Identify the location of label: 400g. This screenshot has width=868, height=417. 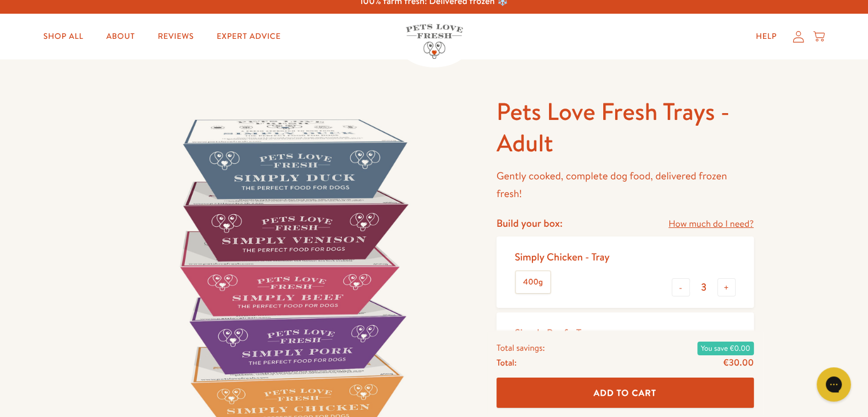
(533, 282).